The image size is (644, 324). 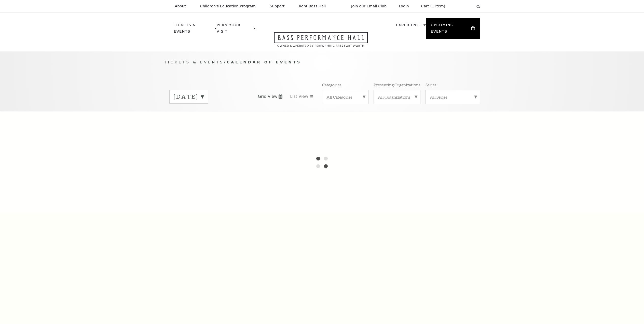 What do you see at coordinates (450, 30) in the screenshot?
I see `p: Upcoming Events` at bounding box center [450, 30].